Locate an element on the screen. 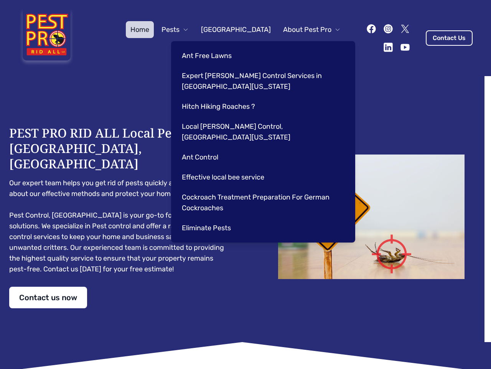  a: Contact Us is located at coordinates (450, 38).